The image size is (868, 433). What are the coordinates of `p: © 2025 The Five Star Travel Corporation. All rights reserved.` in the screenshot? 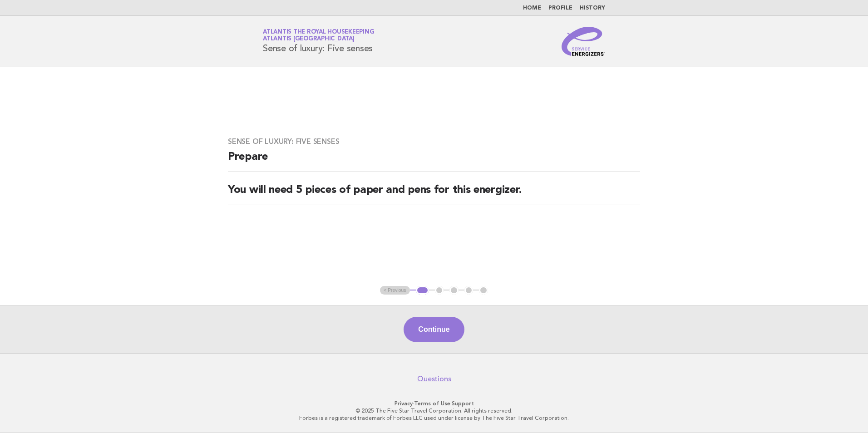 It's located at (434, 411).